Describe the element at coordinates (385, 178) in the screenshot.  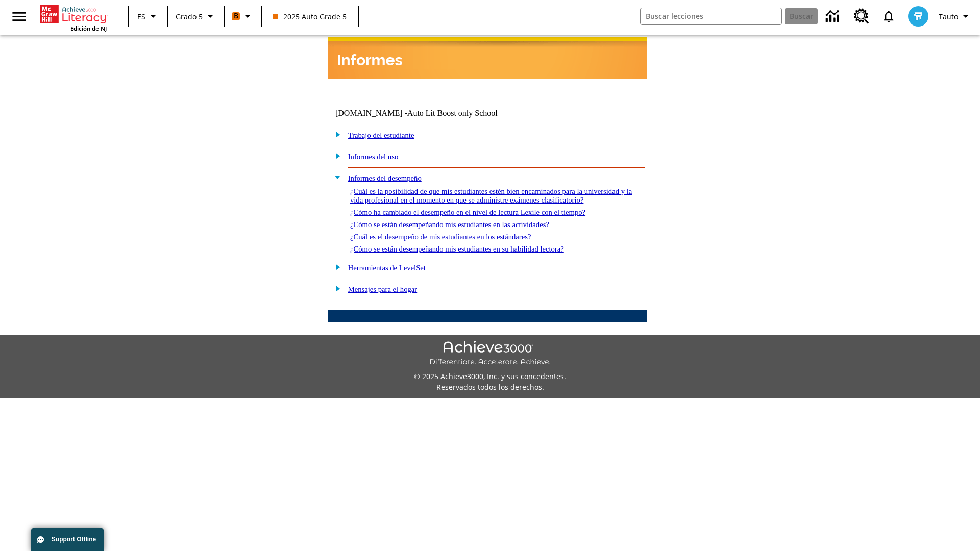
I see `a: Informes del desempeño` at that location.